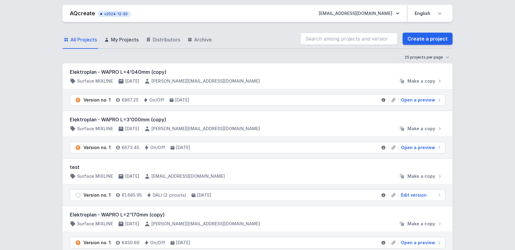 The height and width of the screenshot is (250, 515). What do you see at coordinates (257, 119) in the screenshot?
I see `h3: Elektroplan - WAPRO L=3'000mm (copy)` at bounding box center [257, 119].